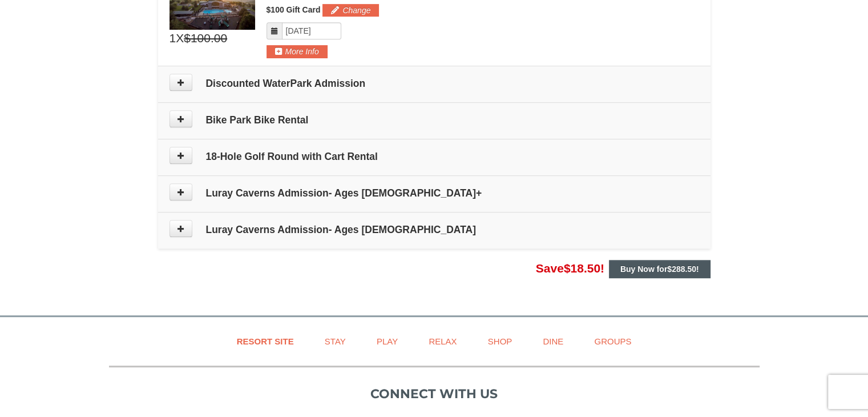 The width and height of the screenshot is (868, 417). I want to click on button: Buy Now for$288.50!, so click(660, 269).